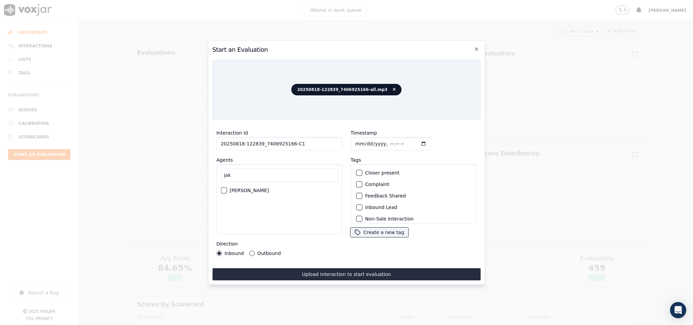  Describe the element at coordinates (379, 232) in the screenshot. I see `button: Create a new tag` at that location.